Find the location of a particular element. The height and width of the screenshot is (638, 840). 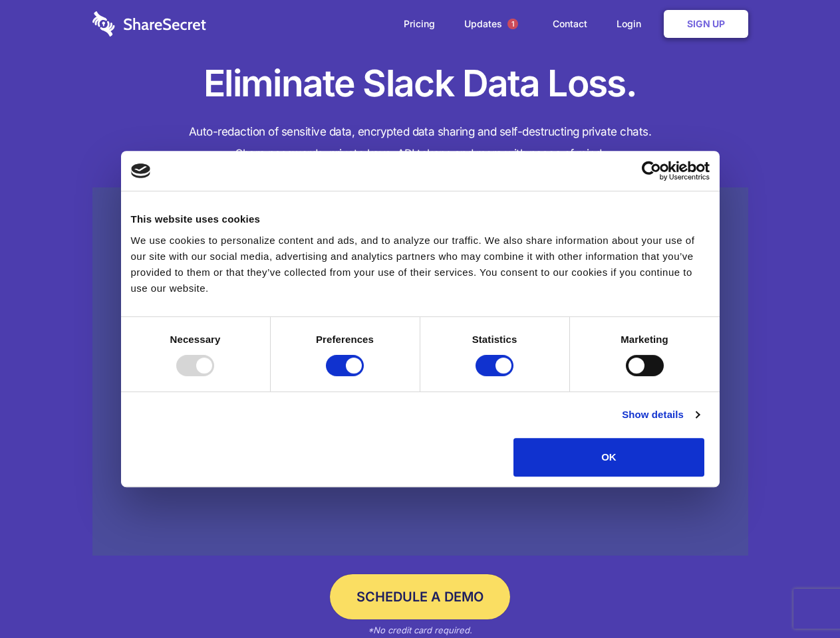

h1: Eliminate Slack Data Loss. is located at coordinates (420, 84).